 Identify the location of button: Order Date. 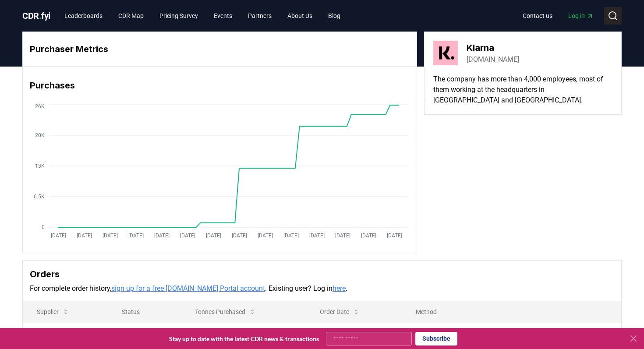
(340, 312).